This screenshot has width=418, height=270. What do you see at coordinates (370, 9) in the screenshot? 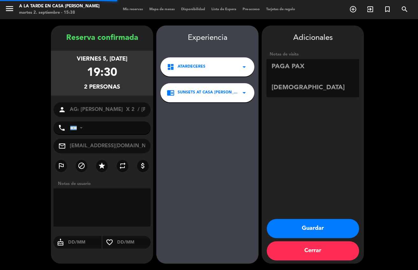
I see `i: exit_to_app` at bounding box center [370, 9].